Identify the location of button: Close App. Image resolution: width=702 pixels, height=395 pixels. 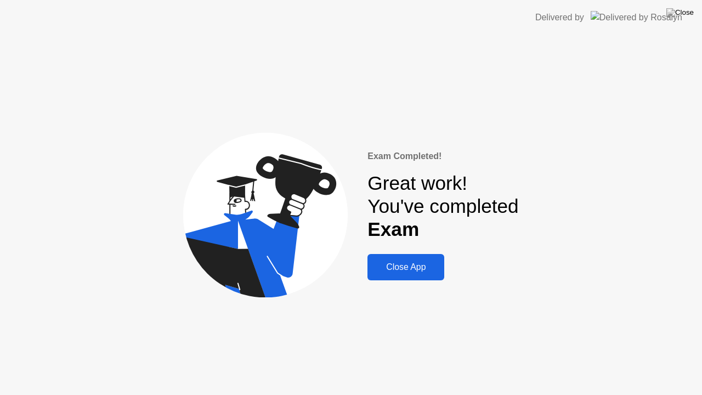
(406, 267).